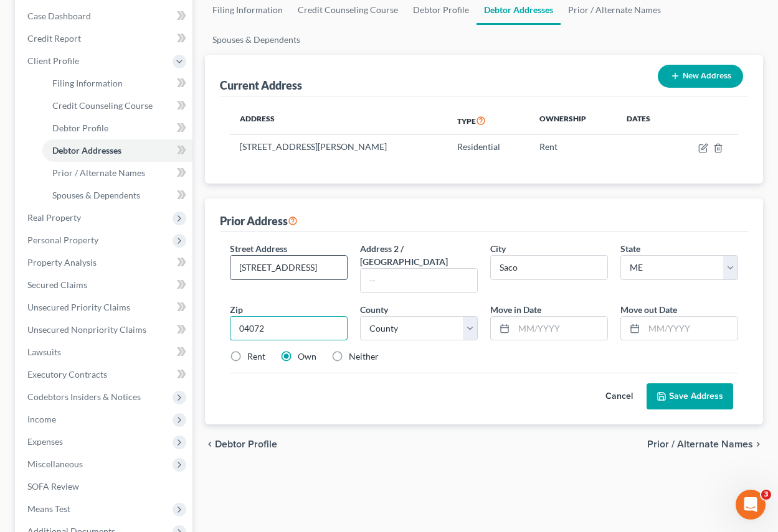  What do you see at coordinates (105, 16) in the screenshot?
I see `a: Case Dashboard` at bounding box center [105, 16].